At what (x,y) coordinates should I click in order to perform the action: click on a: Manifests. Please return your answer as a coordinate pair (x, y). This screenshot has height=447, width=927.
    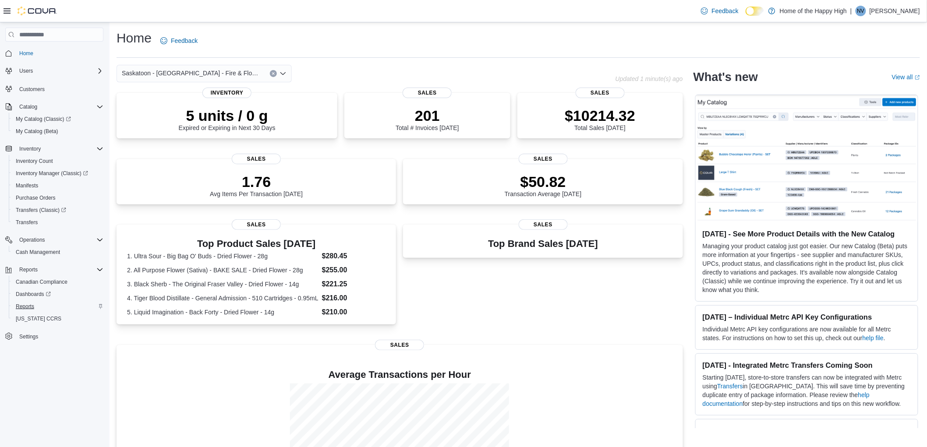
    Looking at the image, I should click on (27, 186).